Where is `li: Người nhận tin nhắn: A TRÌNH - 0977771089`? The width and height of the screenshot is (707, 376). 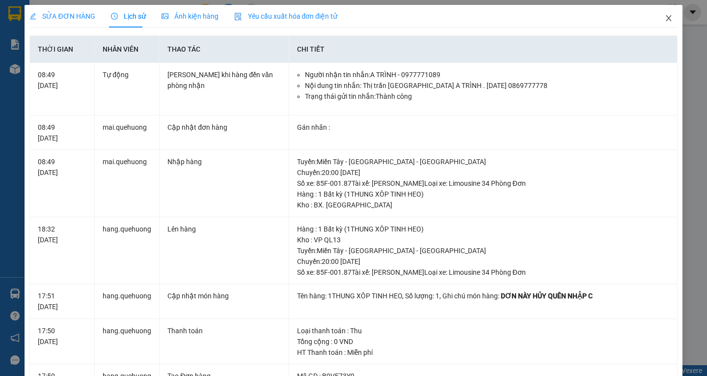
li: Người nhận tin nhắn: A TRÌNH - 0977771089 is located at coordinates (487, 75).